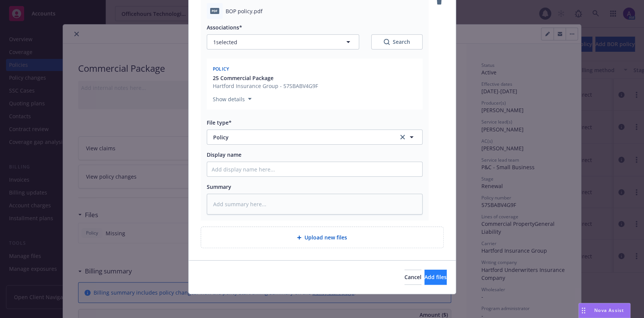 The image size is (644, 318). What do you see at coordinates (609, 310) in the screenshot?
I see `span: Nova Assist` at bounding box center [609, 310].